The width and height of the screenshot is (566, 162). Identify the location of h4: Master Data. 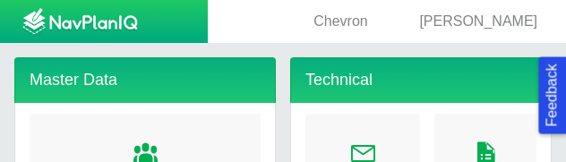
(145, 80).